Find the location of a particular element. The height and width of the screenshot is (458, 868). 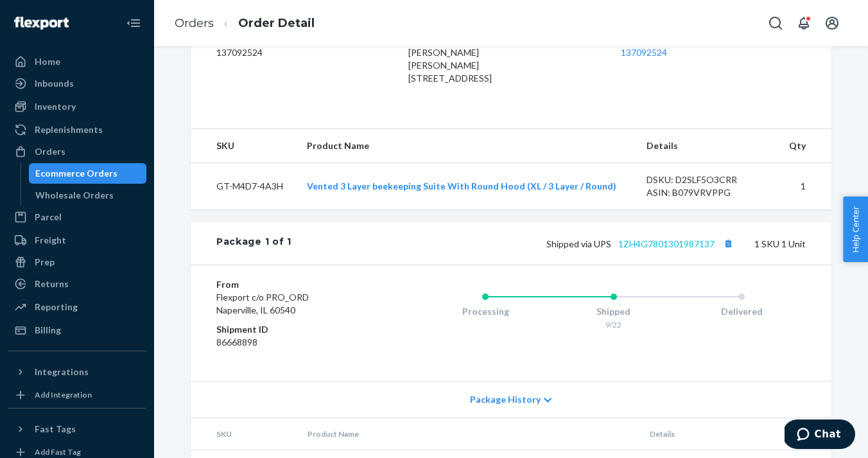

div: Add Integration is located at coordinates (63, 394).